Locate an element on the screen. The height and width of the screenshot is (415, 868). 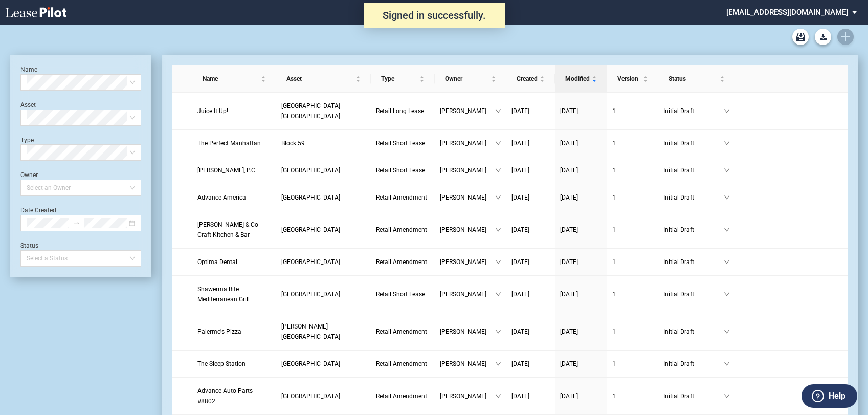
a: Advance Auto Parts #8802 is located at coordinates (234, 396).